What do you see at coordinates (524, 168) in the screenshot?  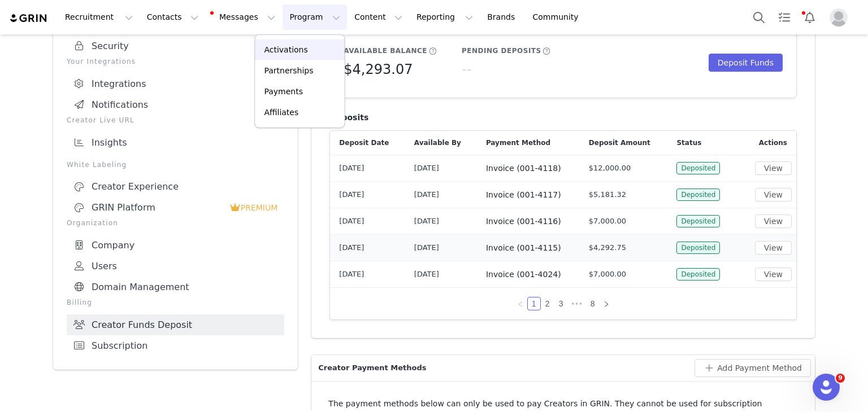 I see `span: Invoice (001-4118)` at bounding box center [524, 168].